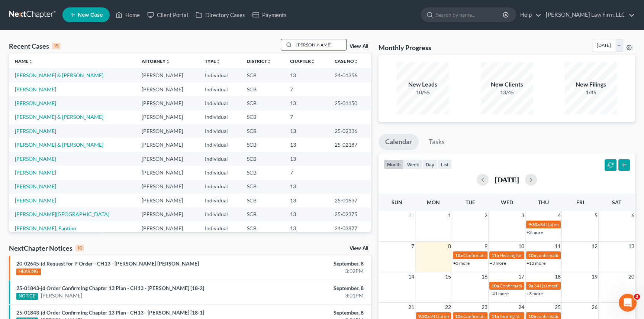  What do you see at coordinates (591, 92) in the screenshot?
I see `div: 1/45` at bounding box center [591, 92].